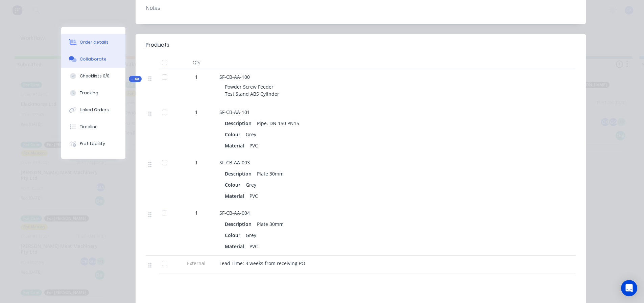 This screenshot has width=644, height=303. Describe the element at coordinates (262, 263) in the screenshot. I see `span: Lead Time: 3 weeks from receiving PO` at that location.